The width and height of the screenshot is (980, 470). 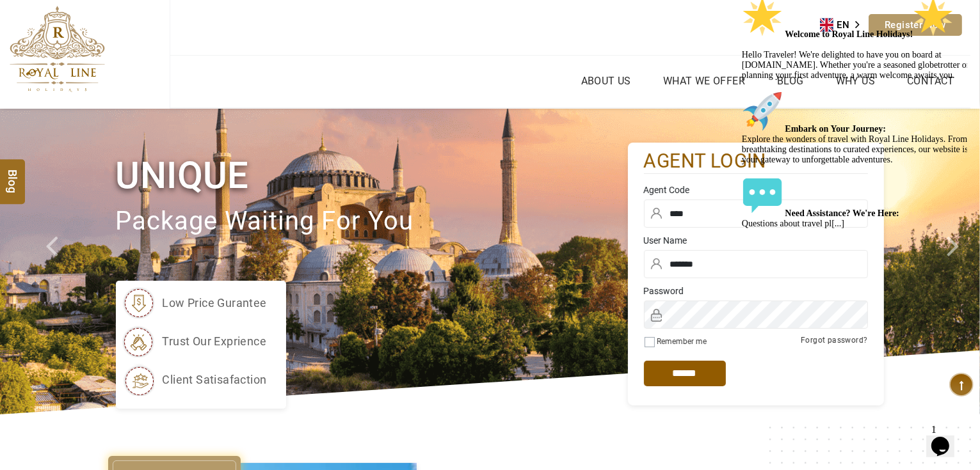 What do you see at coordinates (8, 10) in the screenshot?
I see `span: 1` at bounding box center [8, 10].